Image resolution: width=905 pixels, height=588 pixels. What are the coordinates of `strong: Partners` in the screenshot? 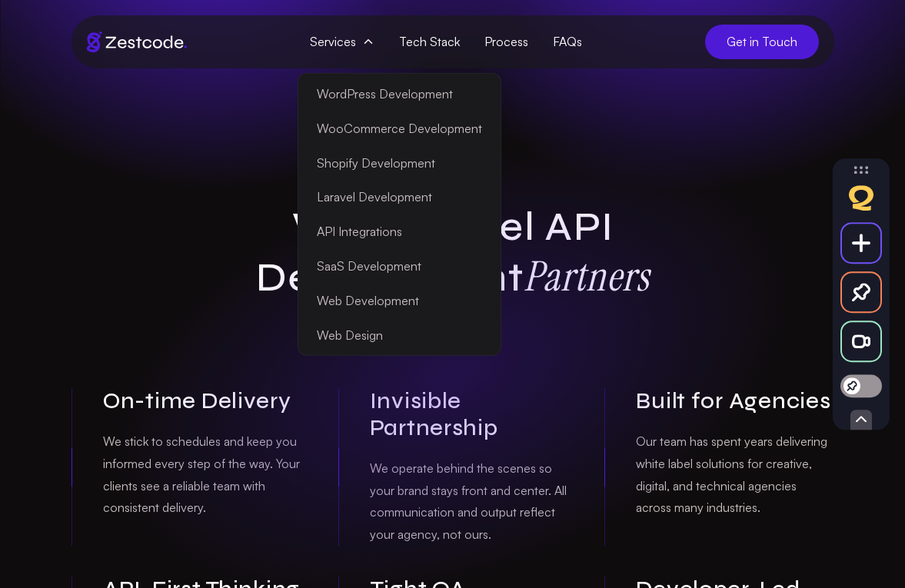 It's located at (586, 275).